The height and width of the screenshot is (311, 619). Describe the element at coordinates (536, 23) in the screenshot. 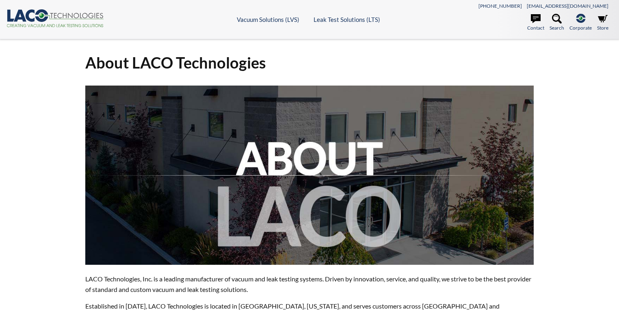

I see `a: Contact` at that location.